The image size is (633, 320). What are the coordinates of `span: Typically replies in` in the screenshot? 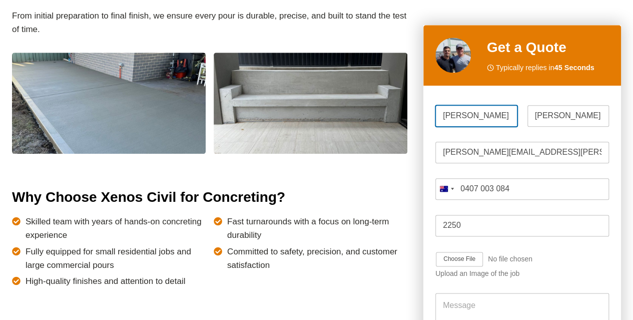 It's located at (545, 68).